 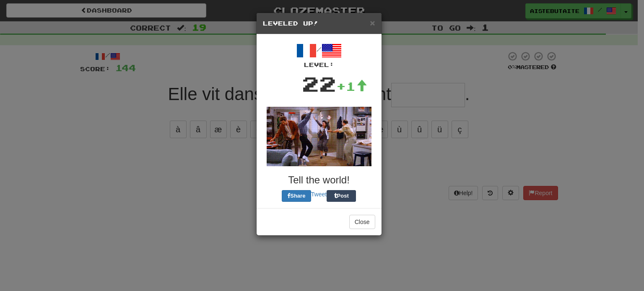 What do you see at coordinates (342, 196) in the screenshot?
I see `button: Post` at bounding box center [342, 196].